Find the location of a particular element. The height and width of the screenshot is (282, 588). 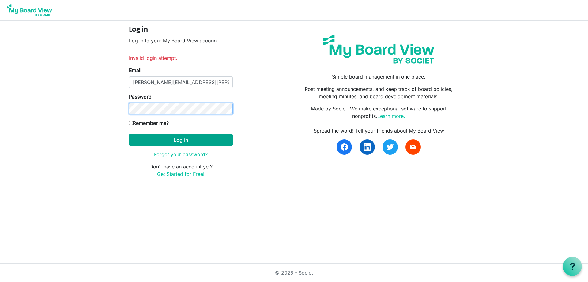

p: Made by Societ. We make exceptional software to support nonprofits. is located at coordinates (379, 112).